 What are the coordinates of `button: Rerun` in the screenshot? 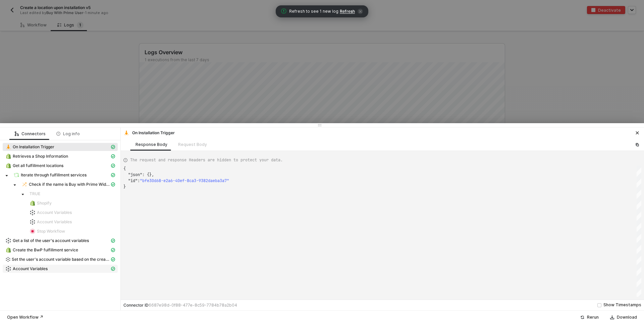 It's located at (589, 317).